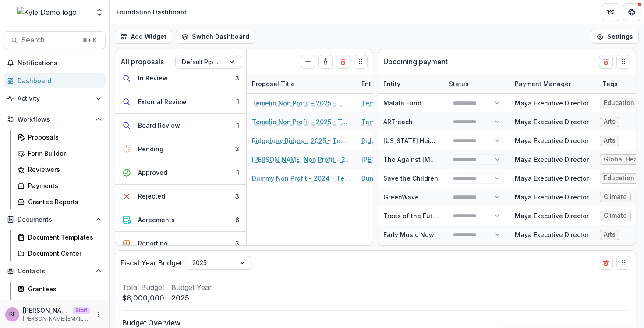 The height and width of the screenshot is (328, 644). Describe the element at coordinates (54, 119) in the screenshot. I see `span: Workflows` at that location.